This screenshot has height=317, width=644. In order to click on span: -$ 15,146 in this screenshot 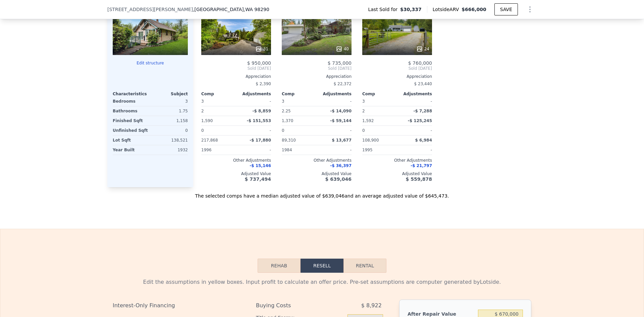, I will do `click(260, 166)`.